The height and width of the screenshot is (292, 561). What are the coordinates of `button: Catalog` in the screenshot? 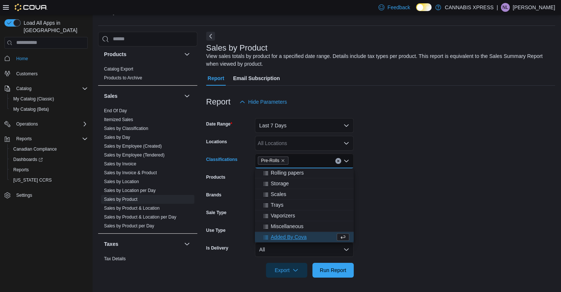 It's located at (24, 88).